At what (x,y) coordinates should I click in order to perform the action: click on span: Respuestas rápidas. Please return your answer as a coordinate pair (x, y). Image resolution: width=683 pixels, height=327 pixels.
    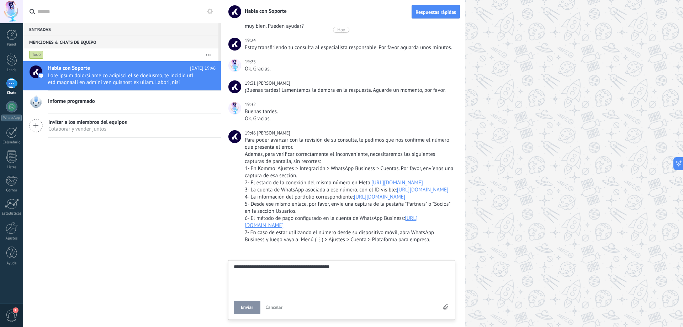
    Looking at the image, I should click on (436, 12).